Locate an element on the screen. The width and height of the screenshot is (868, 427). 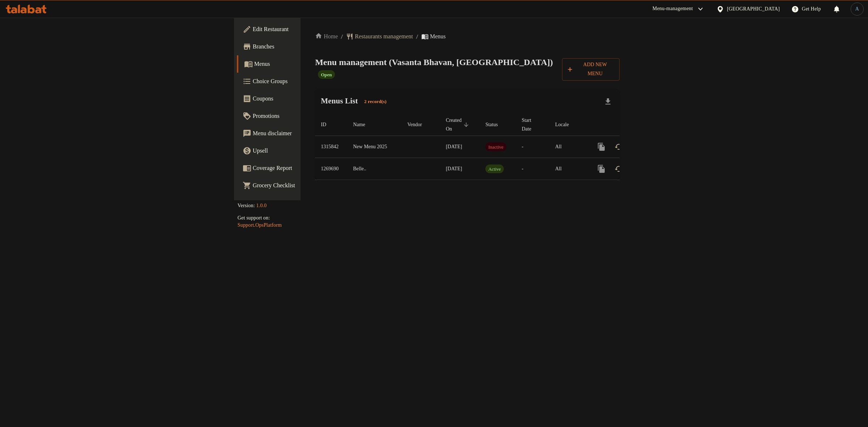
div: Export file is located at coordinates (608, 102).